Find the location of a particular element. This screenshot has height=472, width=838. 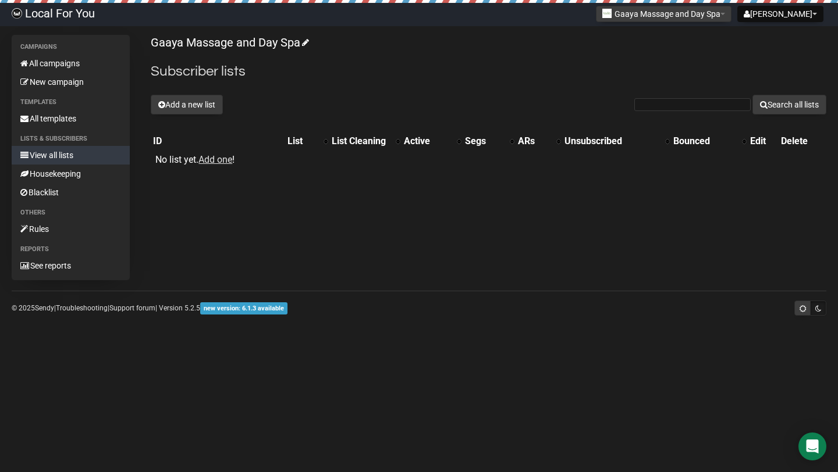

a: Blacklist is located at coordinates (70, 193).